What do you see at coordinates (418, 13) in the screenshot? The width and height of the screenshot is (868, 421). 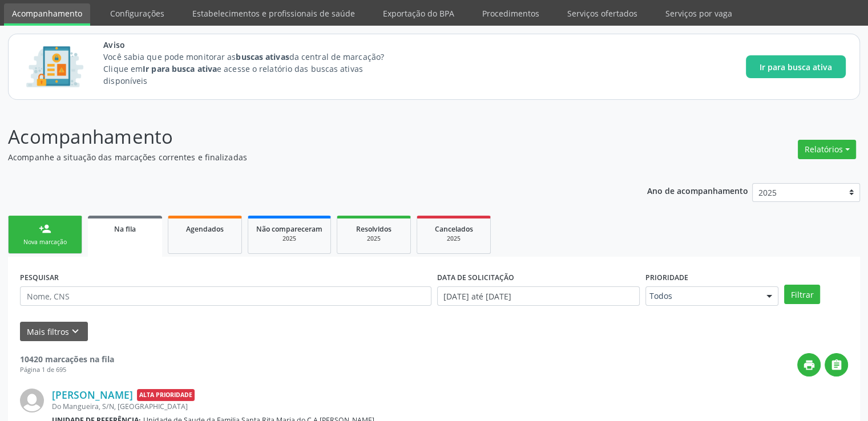 I see `a: Exportação do BPA` at bounding box center [418, 13].